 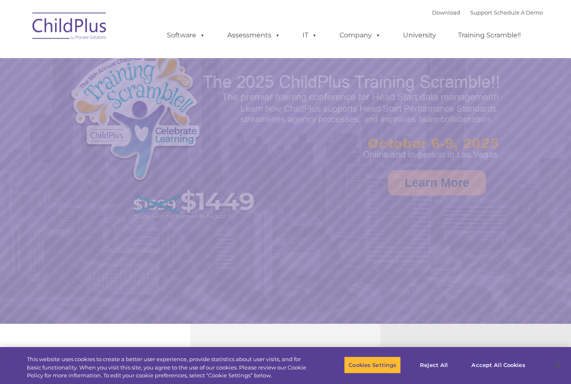 I want to click on a: University, so click(x=420, y=35).